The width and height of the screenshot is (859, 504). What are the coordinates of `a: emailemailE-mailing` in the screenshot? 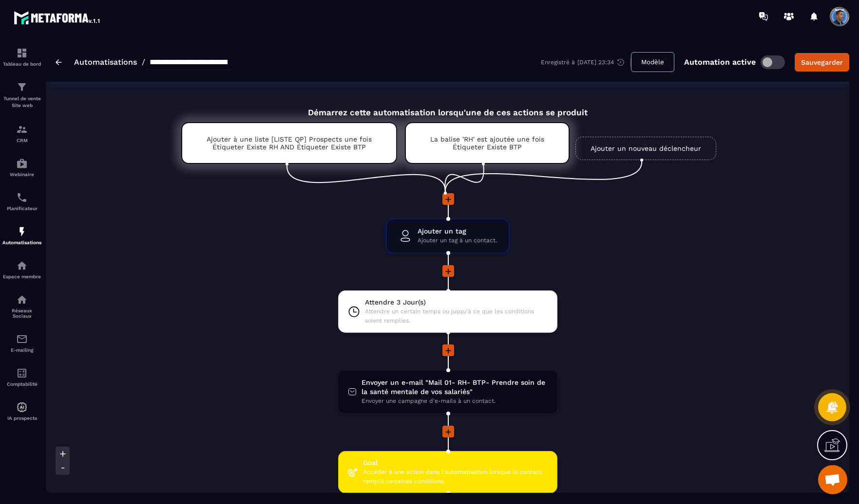 It's located at (22, 343).